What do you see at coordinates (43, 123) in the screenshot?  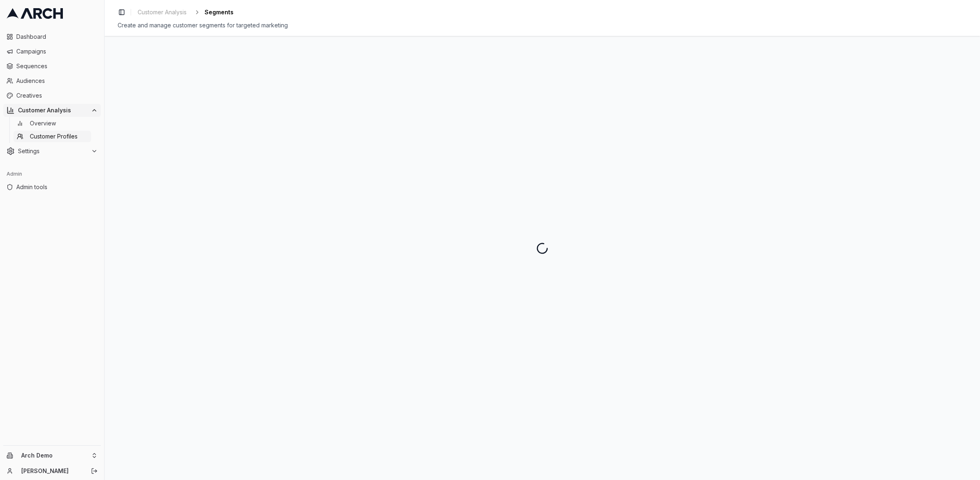 I see `span: Overview` at bounding box center [43, 123].